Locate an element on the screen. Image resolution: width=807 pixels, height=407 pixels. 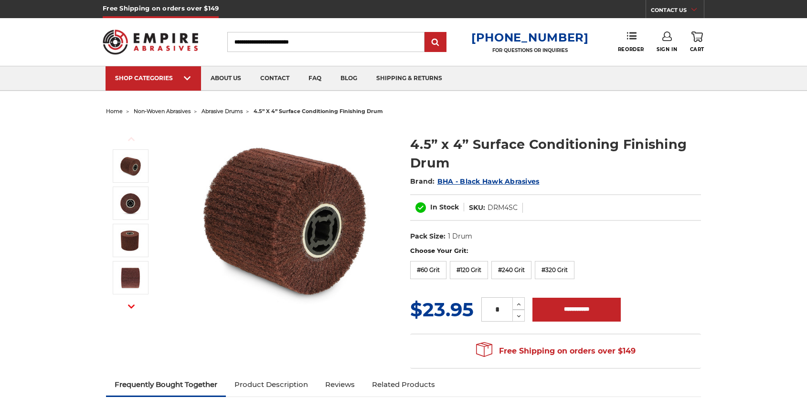
span: Cart is located at coordinates (697, 49).